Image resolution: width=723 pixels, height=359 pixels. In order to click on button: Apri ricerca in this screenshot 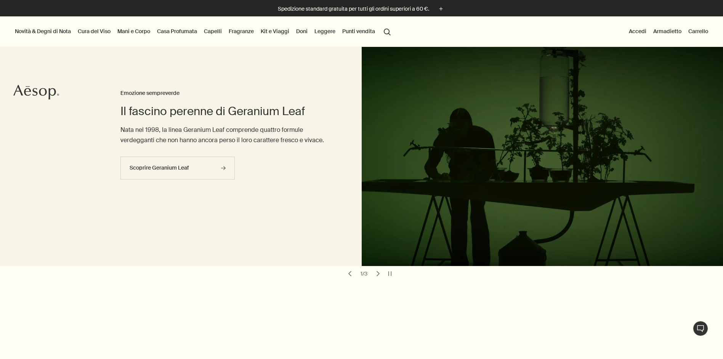, I will do `click(387, 31)`.